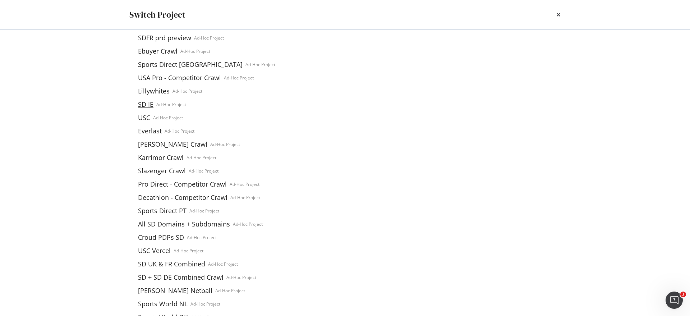 Image resolution: width=690 pixels, height=316 pixels. Describe the element at coordinates (171, 264) in the screenshot. I see `a: SD UK & FR Combined` at that location.